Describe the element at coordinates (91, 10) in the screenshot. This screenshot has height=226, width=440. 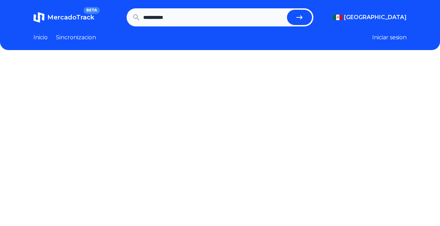
I see `span: BETA` at that location.